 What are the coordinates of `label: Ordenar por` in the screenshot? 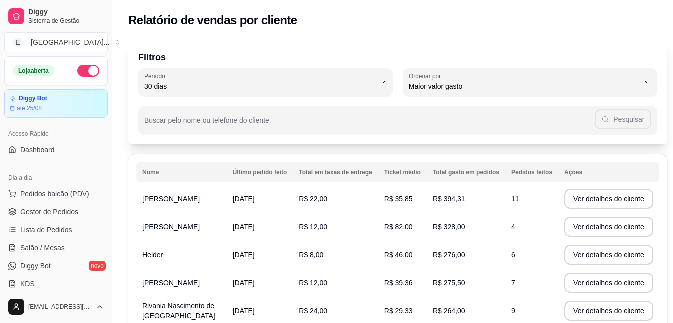 It's located at (426, 76).